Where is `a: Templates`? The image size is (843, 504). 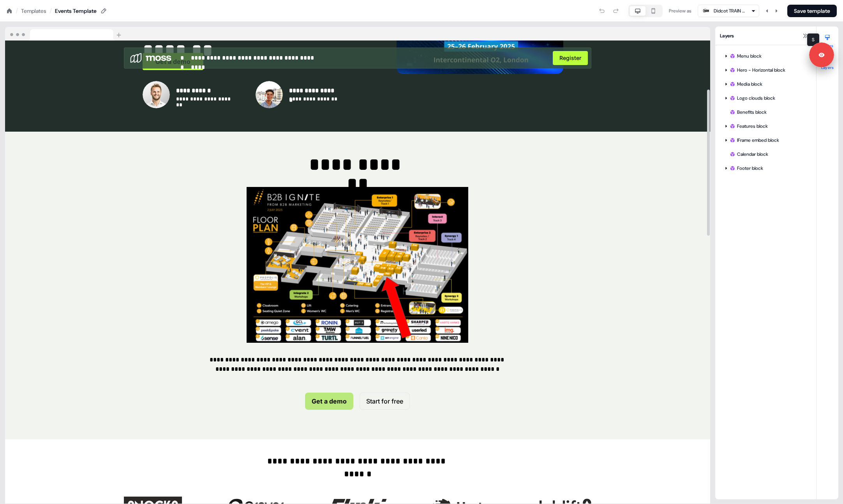 a: Templates is located at coordinates (34, 11).